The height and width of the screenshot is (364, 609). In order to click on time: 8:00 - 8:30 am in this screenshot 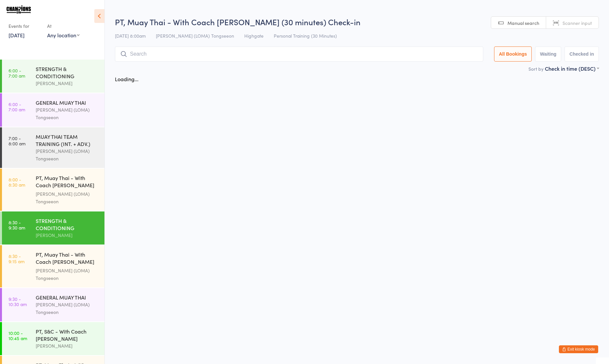, I will do `click(17, 182)`.